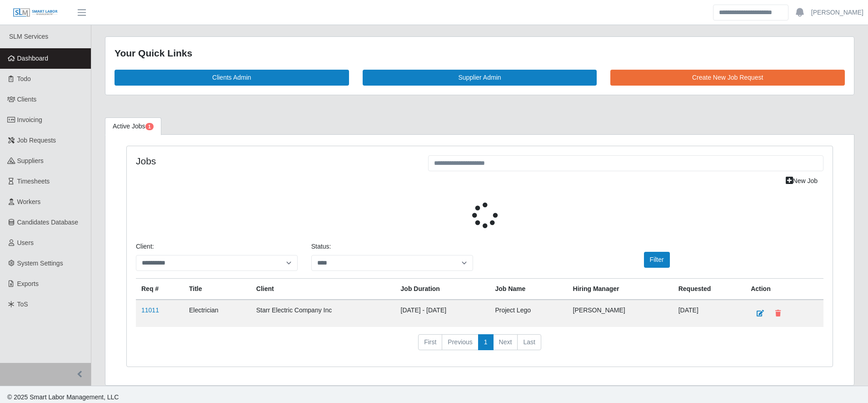  What do you see at coordinates (37, 140) in the screenshot?
I see `span: Job Requests` at bounding box center [37, 140].